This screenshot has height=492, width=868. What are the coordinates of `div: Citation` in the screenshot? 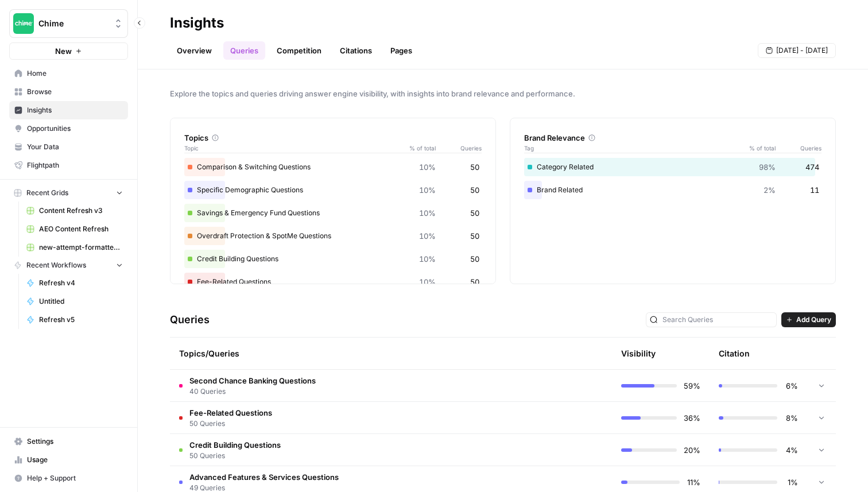 It's located at (734, 353).